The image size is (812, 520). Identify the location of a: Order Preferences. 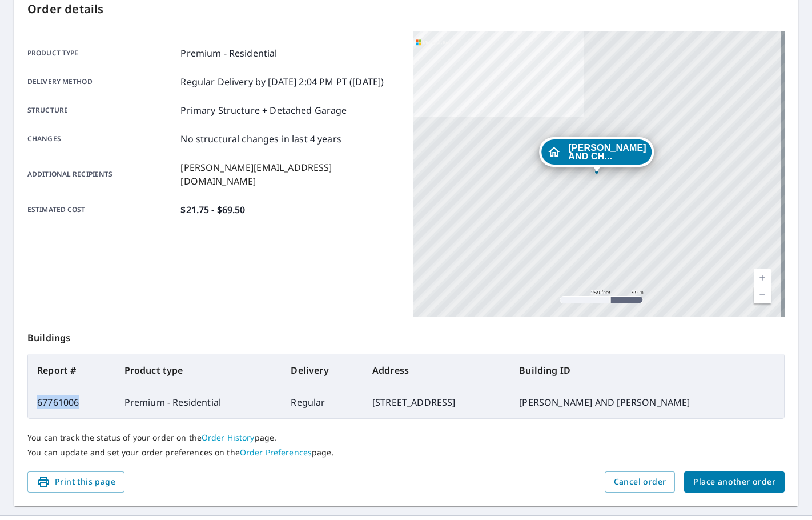
(276, 452).